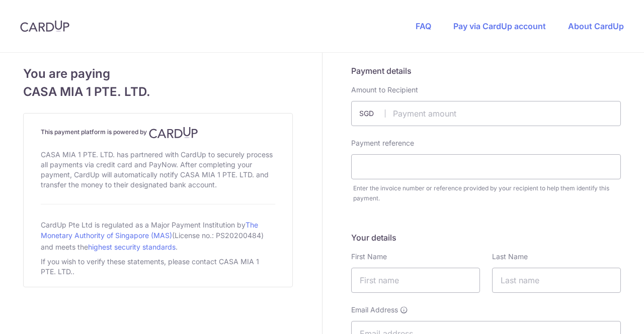 This screenshot has height=334, width=644. I want to click on span: You are paying, so click(158, 74).